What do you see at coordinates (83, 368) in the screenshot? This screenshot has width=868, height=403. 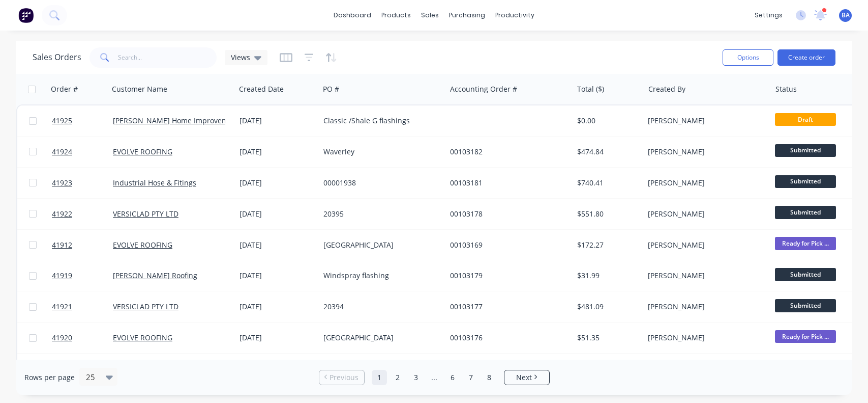 I see `a: 41918` at bounding box center [83, 368].